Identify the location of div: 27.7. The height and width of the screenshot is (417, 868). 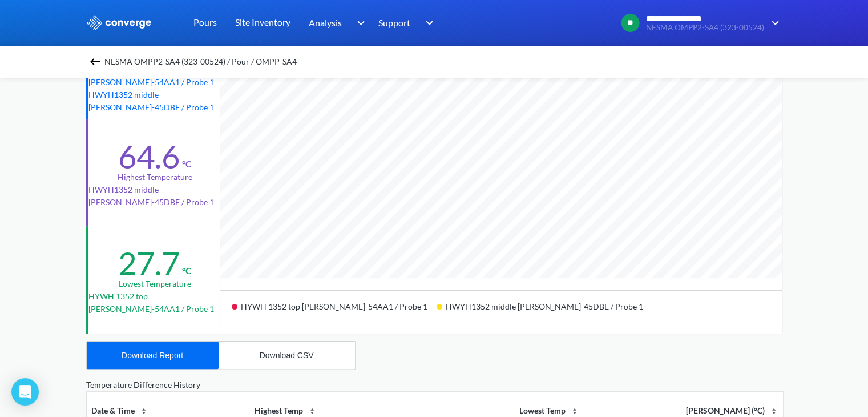
(149, 263).